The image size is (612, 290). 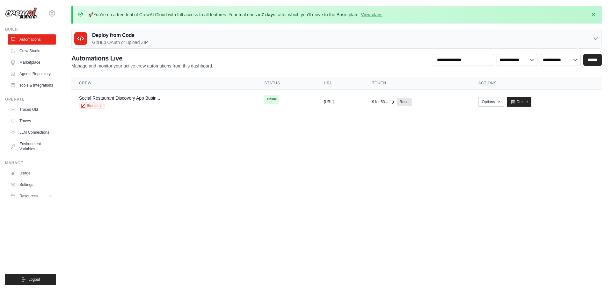 I want to click on p: GitHub OAuth or upload ZIP, so click(x=120, y=42).